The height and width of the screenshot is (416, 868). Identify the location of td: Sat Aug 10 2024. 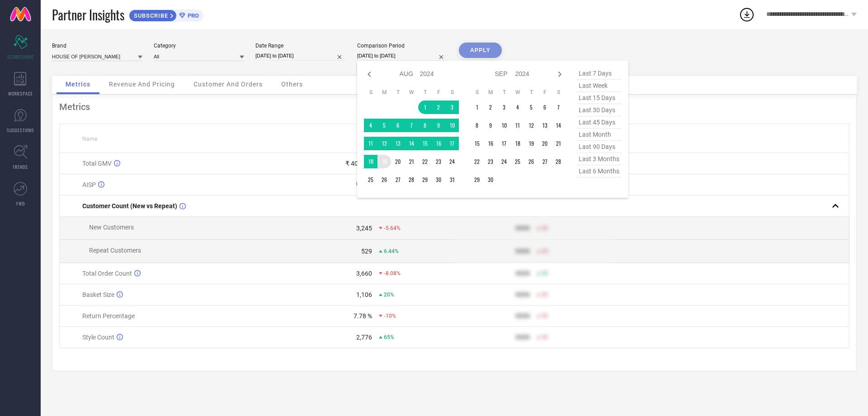
(452, 126).